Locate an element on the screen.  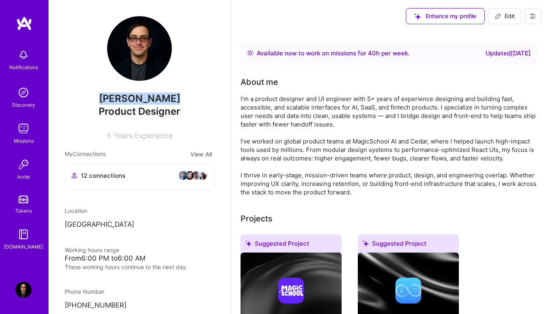
span: Edit is located at coordinates (505, 16).